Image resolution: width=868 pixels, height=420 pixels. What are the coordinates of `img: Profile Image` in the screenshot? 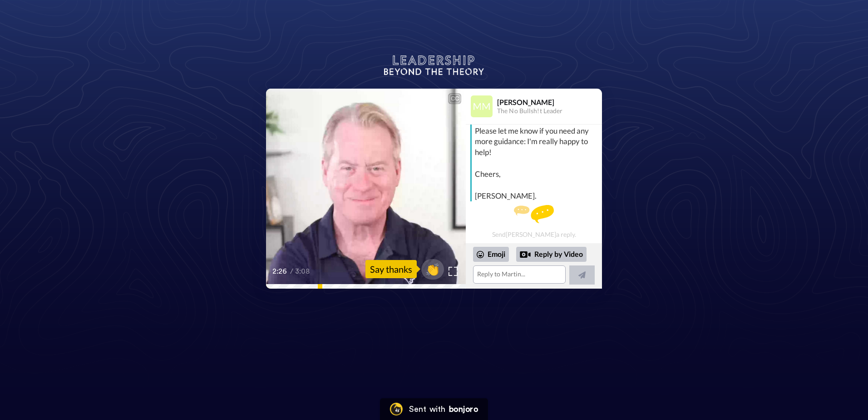 It's located at (482, 106).